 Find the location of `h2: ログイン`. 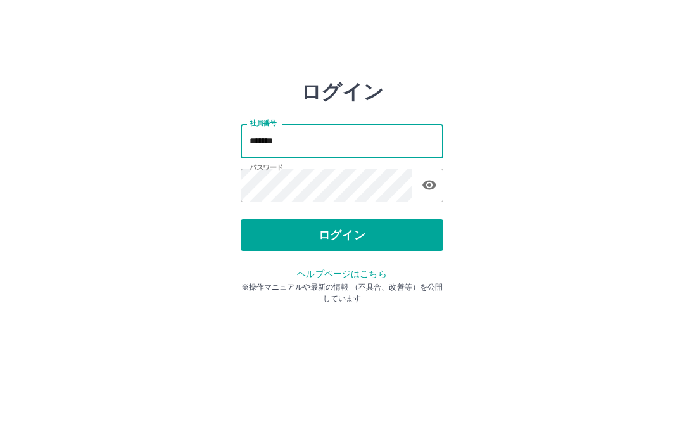

h2: ログイン is located at coordinates (342, 92).